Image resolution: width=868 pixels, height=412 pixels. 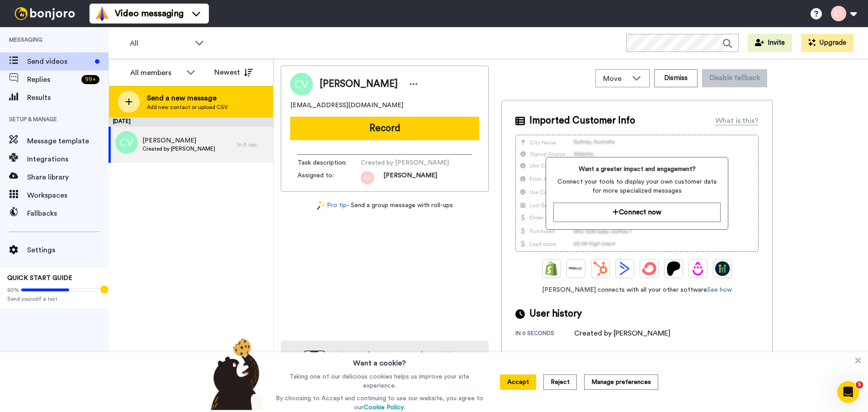 I want to click on span: Results, so click(x=68, y=98).